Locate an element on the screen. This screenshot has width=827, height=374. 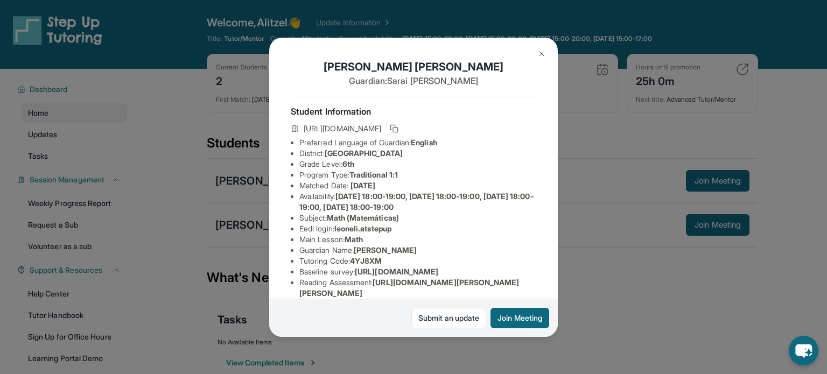
h4: Student Information is located at coordinates (413, 111).